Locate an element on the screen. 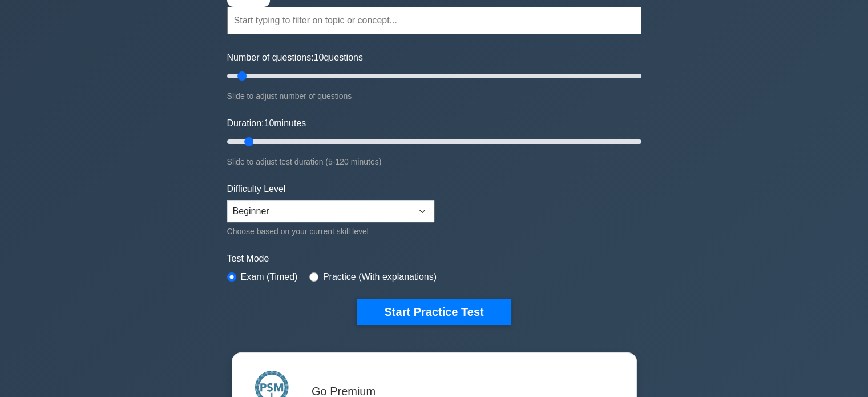  label: Number of questions: questions is located at coordinates (295, 58).